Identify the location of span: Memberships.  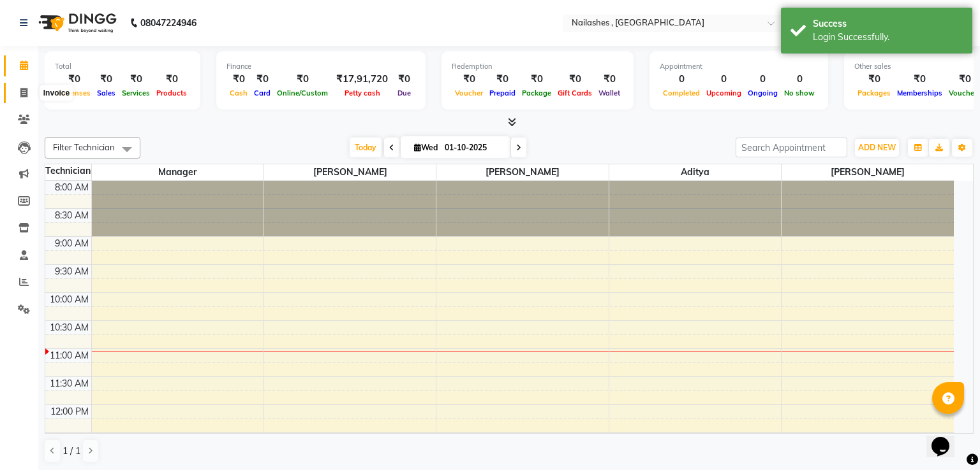
(919, 93).